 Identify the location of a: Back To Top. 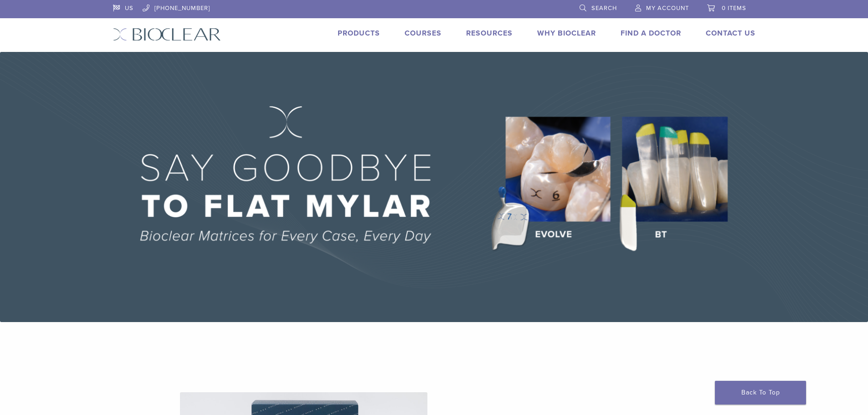
(760, 393).